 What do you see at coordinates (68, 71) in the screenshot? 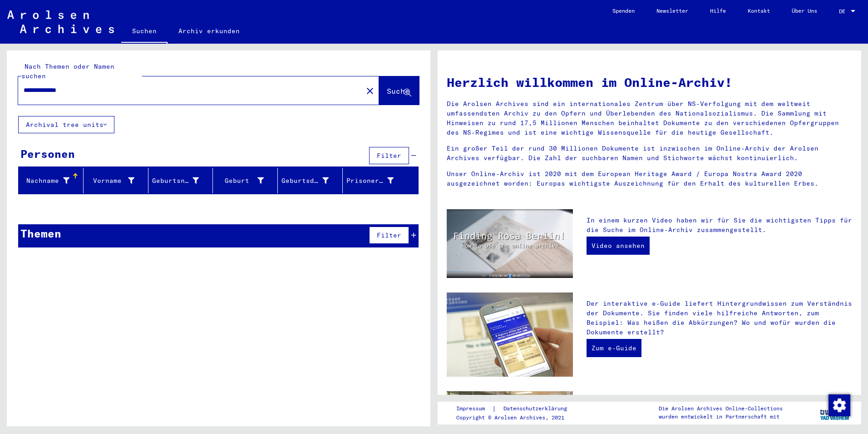
I see `mat-label: Nach Themen oder Namen suchen` at bounding box center [68, 71].